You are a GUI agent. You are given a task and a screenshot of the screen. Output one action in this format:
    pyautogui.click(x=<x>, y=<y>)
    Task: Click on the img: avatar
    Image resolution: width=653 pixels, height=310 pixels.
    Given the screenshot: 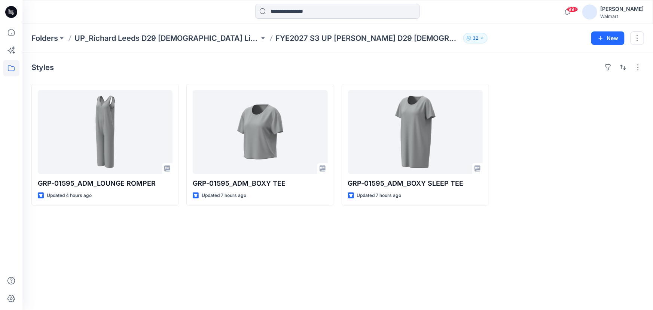 What is the action you would take?
    pyautogui.click(x=590, y=12)
    